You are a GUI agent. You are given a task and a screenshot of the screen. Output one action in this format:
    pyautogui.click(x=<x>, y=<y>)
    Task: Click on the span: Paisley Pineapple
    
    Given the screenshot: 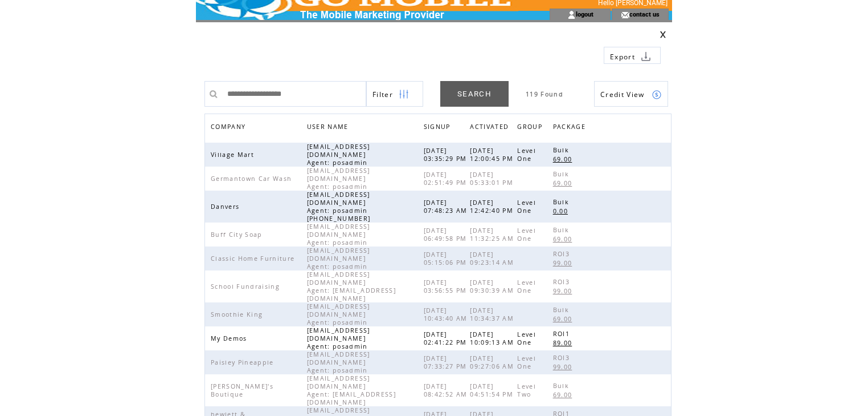 What is the action you would take?
    pyautogui.click(x=244, y=362)
    